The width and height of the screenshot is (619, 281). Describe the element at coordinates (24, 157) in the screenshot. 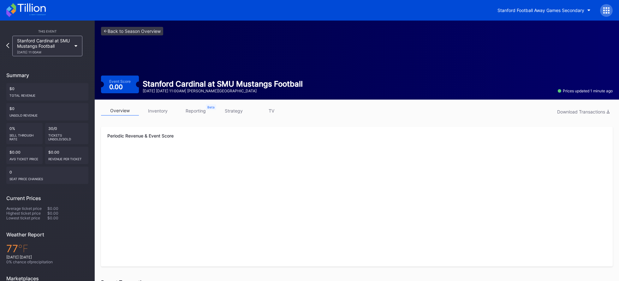

I see `div: Avg ticket price` at that location.